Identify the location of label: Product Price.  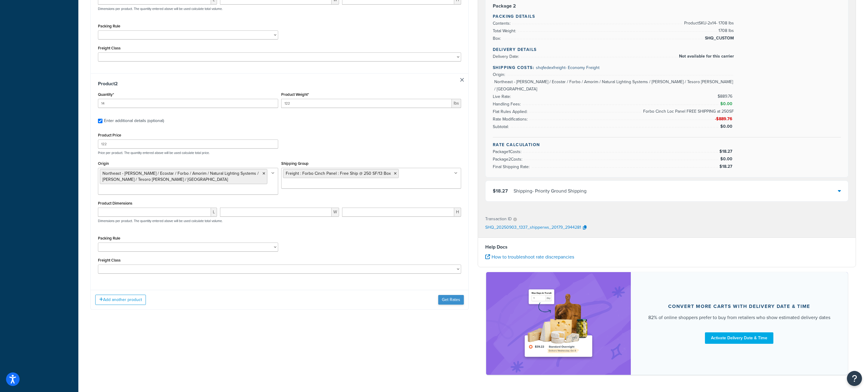
(109, 135).